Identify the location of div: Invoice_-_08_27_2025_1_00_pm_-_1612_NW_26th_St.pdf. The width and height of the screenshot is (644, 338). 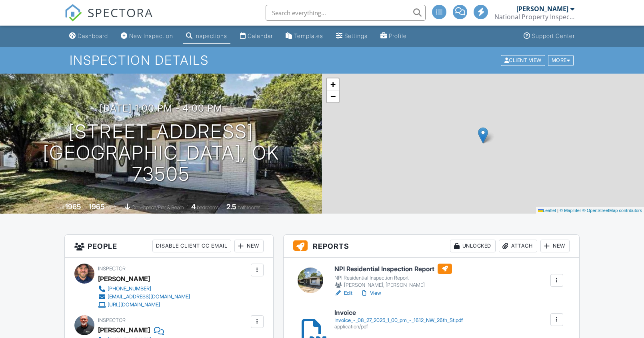
(398, 320).